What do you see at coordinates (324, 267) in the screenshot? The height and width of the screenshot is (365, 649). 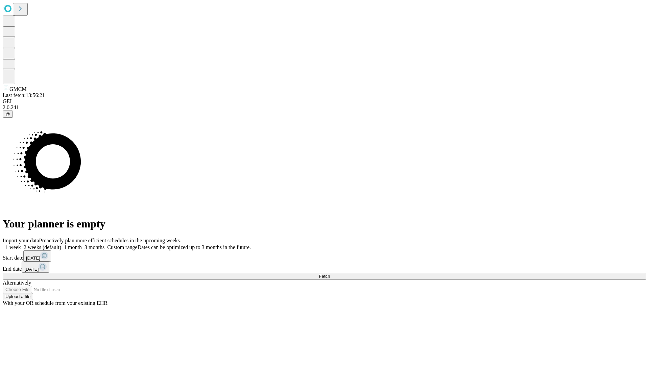 I see `div: End date` at bounding box center [324, 267].